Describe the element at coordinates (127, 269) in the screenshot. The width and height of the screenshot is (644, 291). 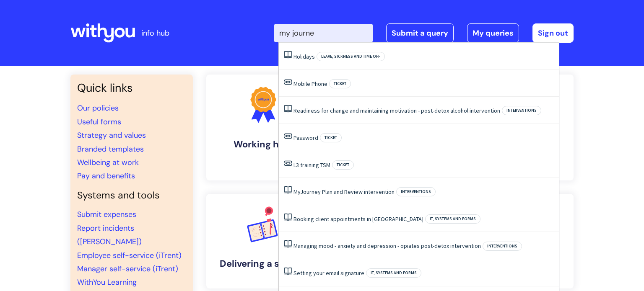
I see `a: Manager self-service (iTrent)` at that location.